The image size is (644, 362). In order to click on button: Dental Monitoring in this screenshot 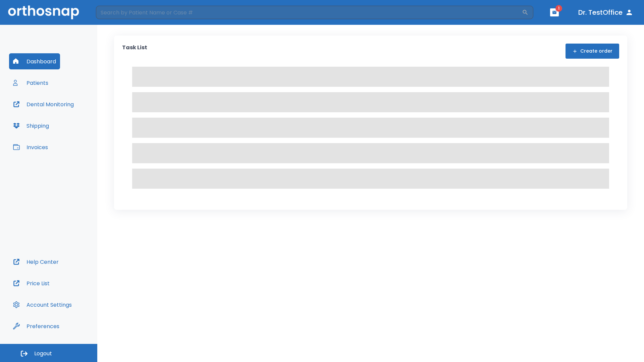, I will do `click(43, 104)`.